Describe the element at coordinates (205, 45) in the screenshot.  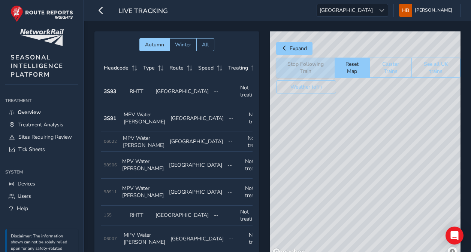
I see `span: All` at that location.